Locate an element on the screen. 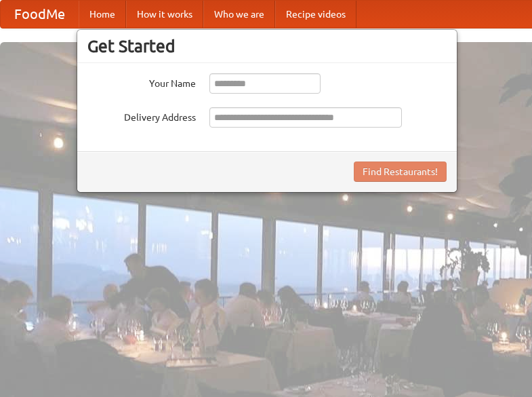  h3: Get Started is located at coordinates (267, 46).